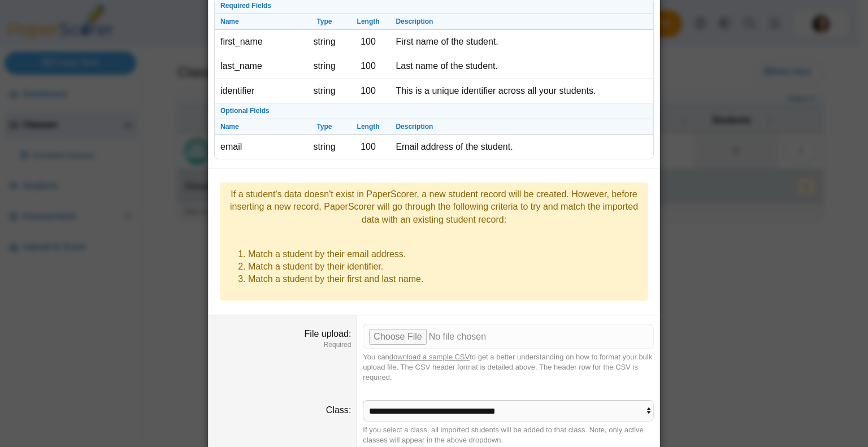  I want to click on label: Class, so click(339, 410).